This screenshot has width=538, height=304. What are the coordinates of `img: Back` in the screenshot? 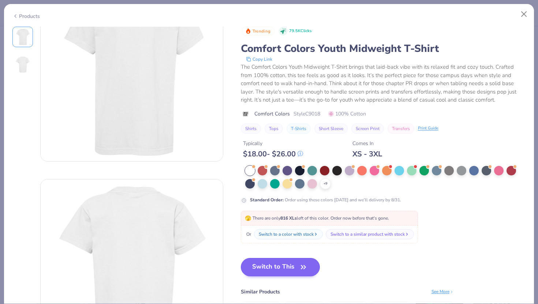 It's located at (23, 65).